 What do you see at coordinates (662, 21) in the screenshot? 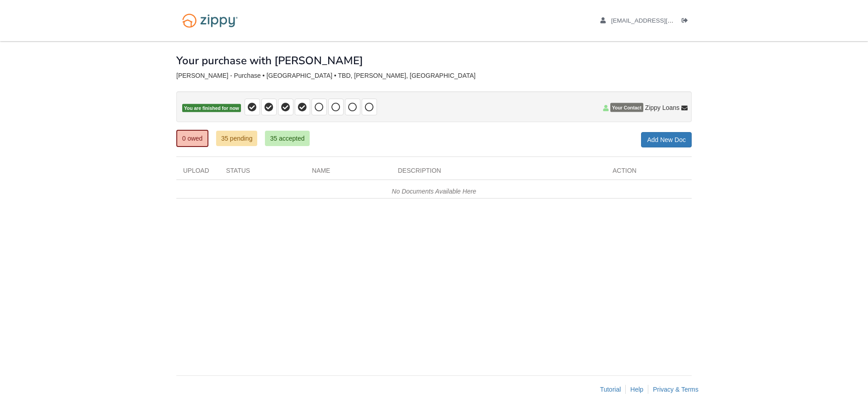
I see `span: ajakkcarr@gmail.com` at bounding box center [662, 21].